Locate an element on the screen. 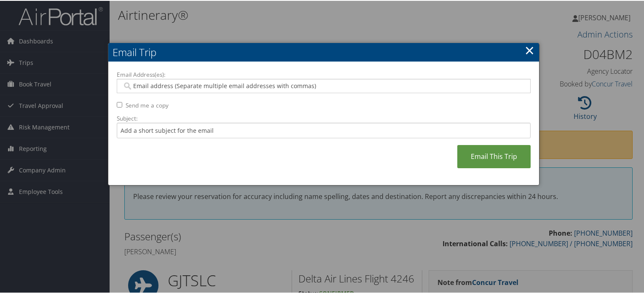 The height and width of the screenshot is (293, 644). a: Email This Trip is located at coordinates (494, 156).